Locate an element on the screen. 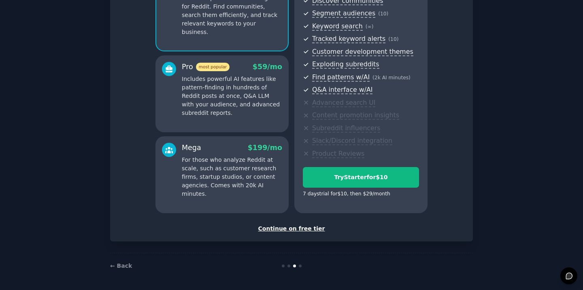  span: Tracked keyword alerts is located at coordinates (349, 39).